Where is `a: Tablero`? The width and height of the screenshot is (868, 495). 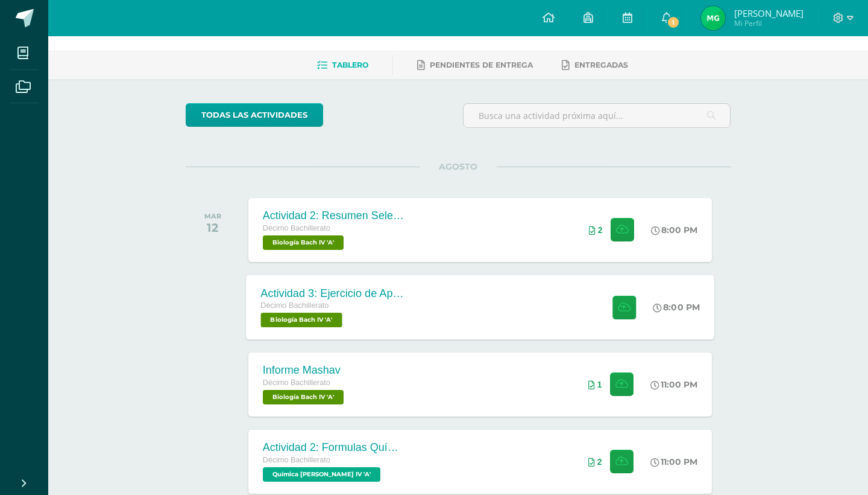 a: Tablero is located at coordinates (343, 65).